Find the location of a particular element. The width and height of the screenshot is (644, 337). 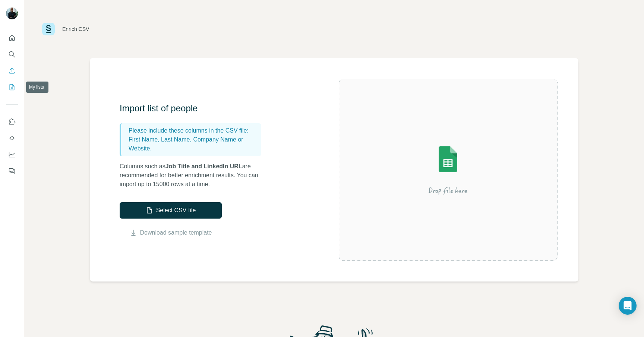

button: Select CSV file is located at coordinates (171, 211).